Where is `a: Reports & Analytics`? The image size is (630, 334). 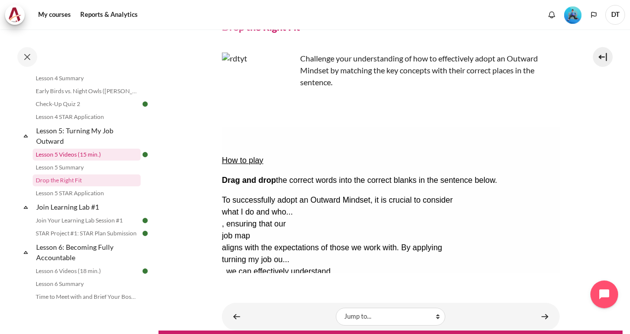 a: Reports & Analytics is located at coordinates (109, 15).